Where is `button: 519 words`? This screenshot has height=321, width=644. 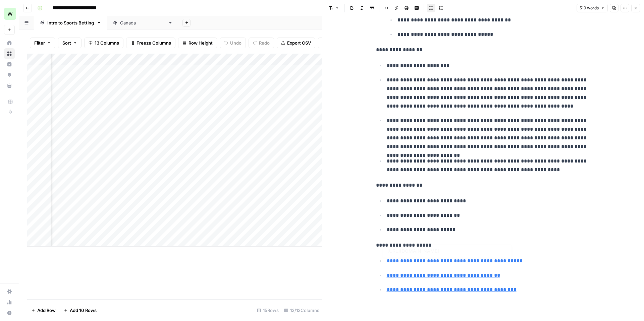 button: 519 words is located at coordinates (592, 8).